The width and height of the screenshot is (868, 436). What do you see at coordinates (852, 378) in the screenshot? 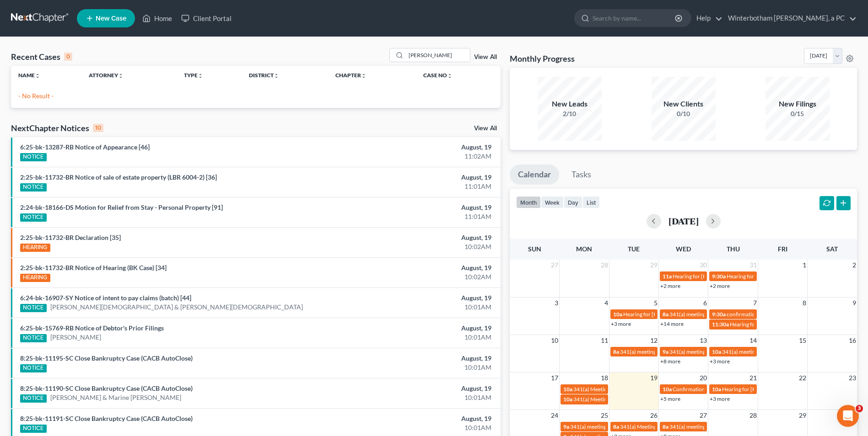
I see `span: 23` at bounding box center [852, 378].